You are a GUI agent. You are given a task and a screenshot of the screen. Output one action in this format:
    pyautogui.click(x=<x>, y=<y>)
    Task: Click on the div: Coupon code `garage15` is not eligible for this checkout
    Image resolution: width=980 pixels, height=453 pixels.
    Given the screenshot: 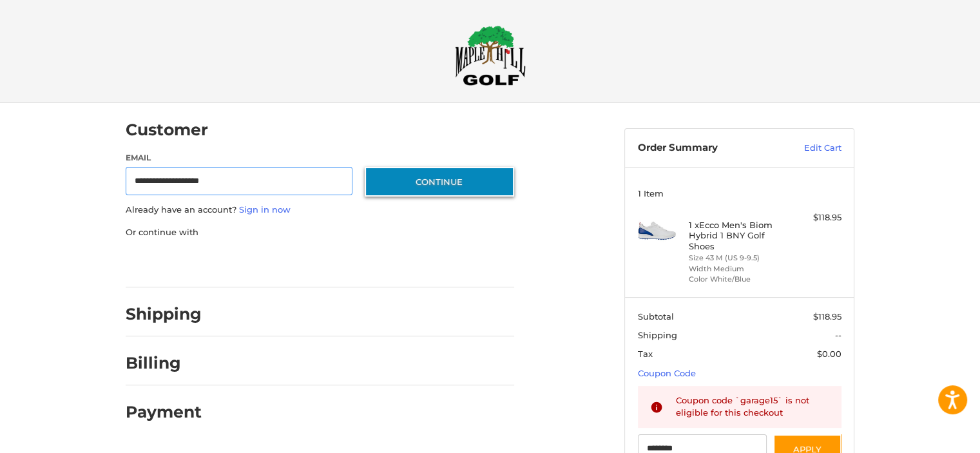 What is the action you would take?
    pyautogui.click(x=752, y=406)
    